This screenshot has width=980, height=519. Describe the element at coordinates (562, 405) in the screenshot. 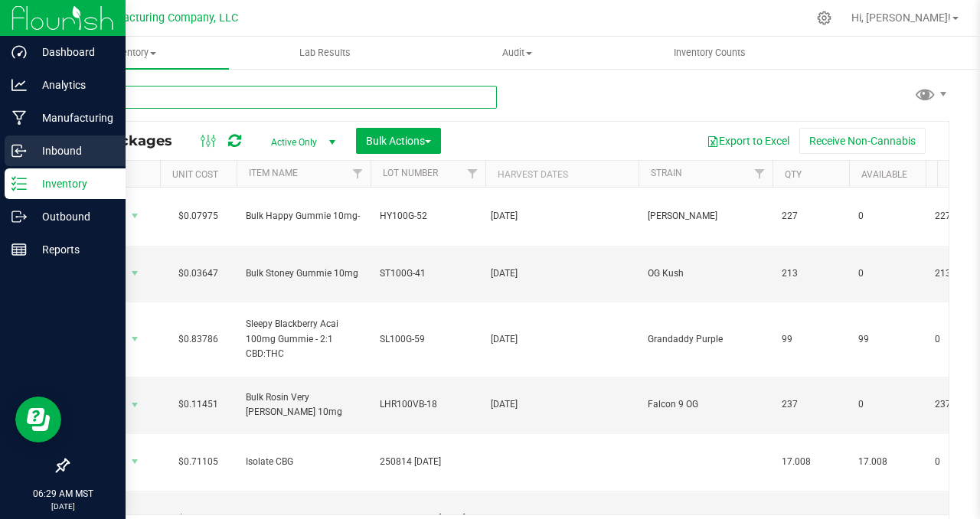

I see `div: Value 1: 2025-07-30` at that location.